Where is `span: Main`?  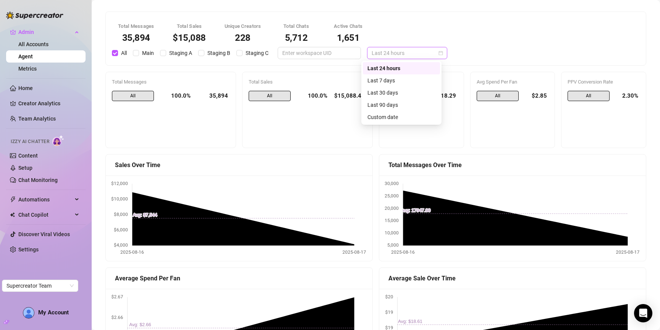 span: Main is located at coordinates (148, 53).